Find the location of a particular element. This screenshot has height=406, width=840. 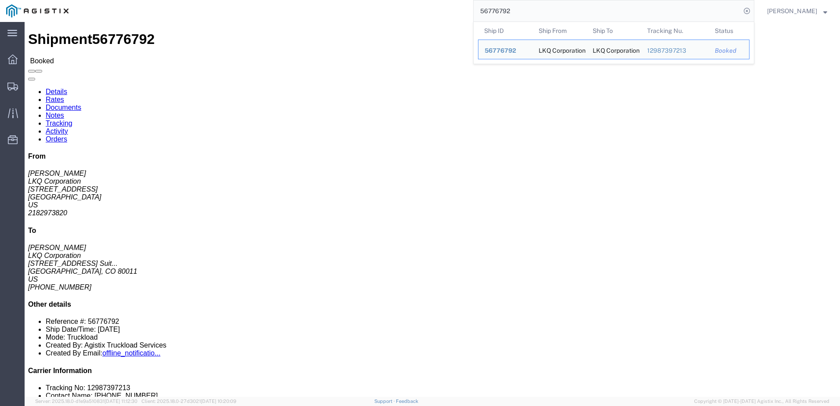

div: Booked is located at coordinates (728, 50).